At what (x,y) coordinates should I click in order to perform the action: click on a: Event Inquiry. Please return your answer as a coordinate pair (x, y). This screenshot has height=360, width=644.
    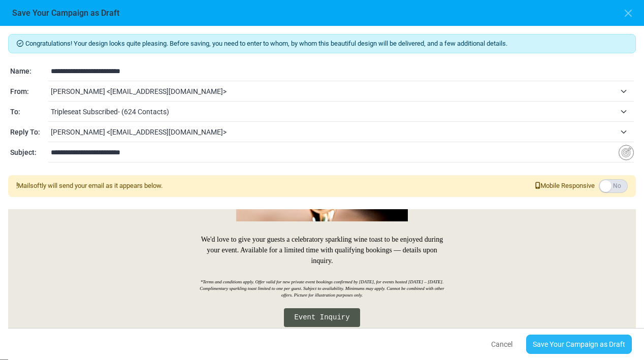
    Looking at the image, I should click on (321, 317).